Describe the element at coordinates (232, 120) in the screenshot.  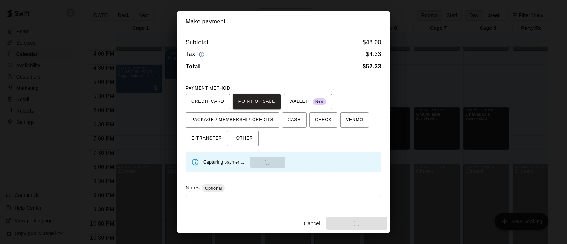
I see `span: PACKAGE / MEMBERSHIP CREDITS` at that location.